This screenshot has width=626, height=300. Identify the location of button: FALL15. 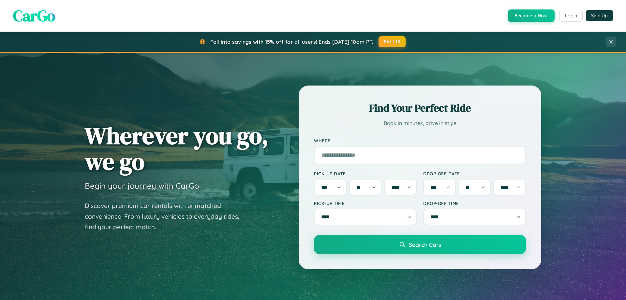
(392, 42).